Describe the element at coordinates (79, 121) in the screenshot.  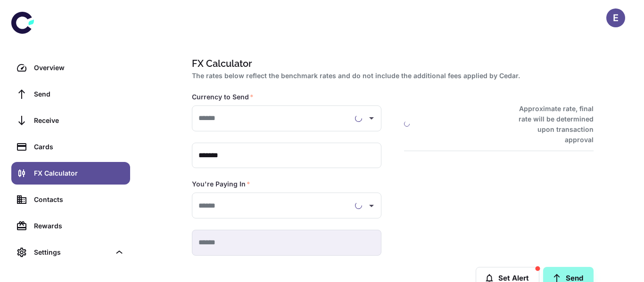
I see `div: Receive` at that location.